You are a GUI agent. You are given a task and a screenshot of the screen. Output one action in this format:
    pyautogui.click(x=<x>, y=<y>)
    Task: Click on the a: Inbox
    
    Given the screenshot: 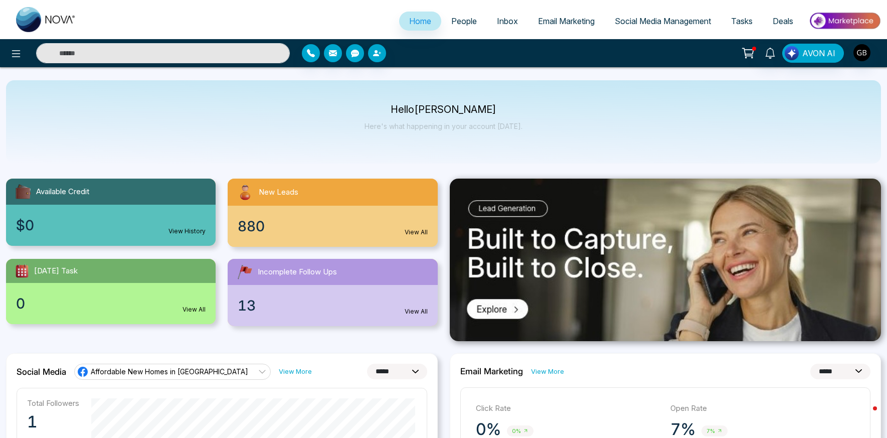 What is the action you would take?
    pyautogui.click(x=507, y=21)
    